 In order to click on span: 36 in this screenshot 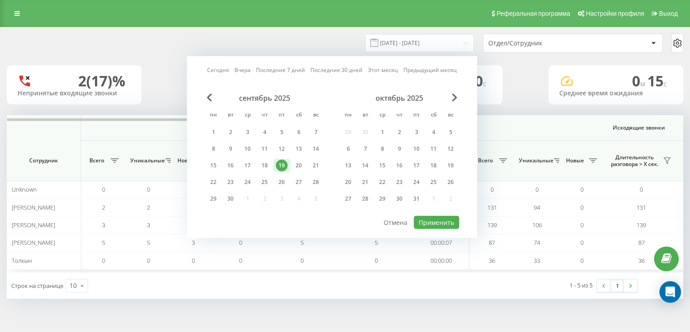, I will do `click(642, 260)`.